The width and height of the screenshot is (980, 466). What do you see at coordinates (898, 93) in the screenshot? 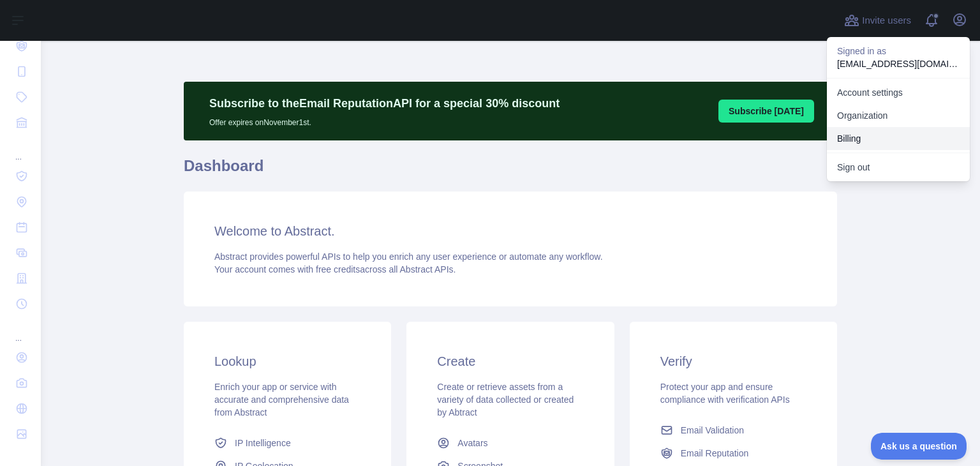
I see `a: Account settings` at bounding box center [898, 93].